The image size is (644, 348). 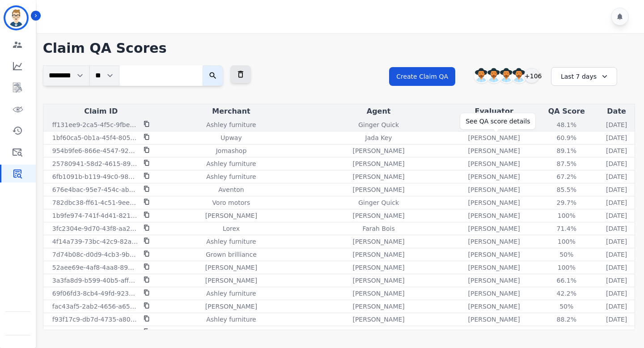 I want to click on img: Bordered avatar, so click(x=16, y=18).